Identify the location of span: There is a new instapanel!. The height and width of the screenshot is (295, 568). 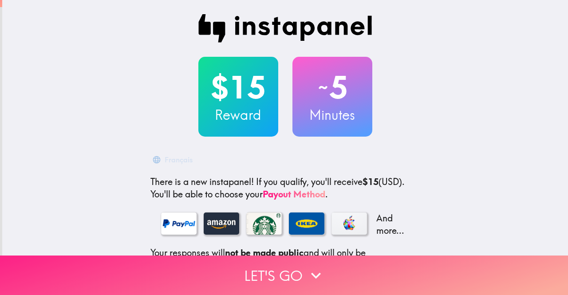
(202, 181).